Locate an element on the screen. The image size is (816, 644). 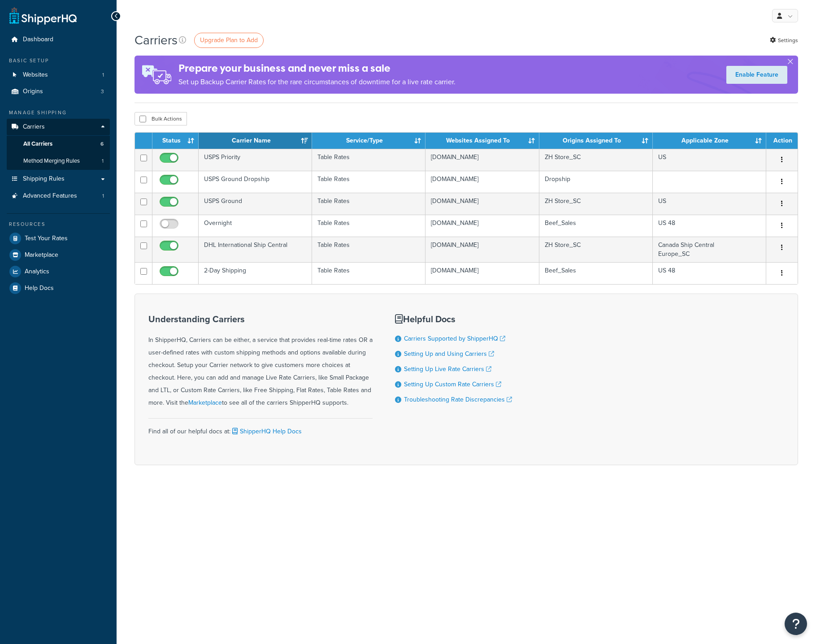
a: ShipperHQ Help Docs is located at coordinates (266, 431).